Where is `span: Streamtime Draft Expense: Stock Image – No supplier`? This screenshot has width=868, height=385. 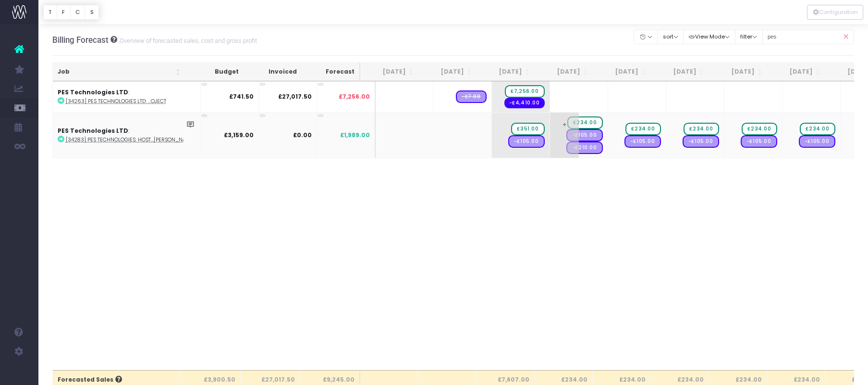
span: Streamtime Draft Expense: Stock Image – No supplier is located at coordinates (471, 96).